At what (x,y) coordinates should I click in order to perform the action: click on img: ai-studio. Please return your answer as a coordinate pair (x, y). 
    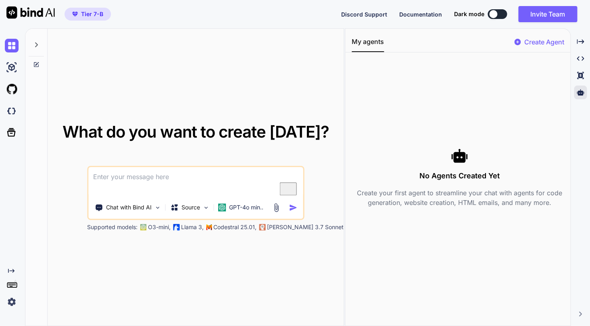
    Looking at the image, I should click on (12, 67).